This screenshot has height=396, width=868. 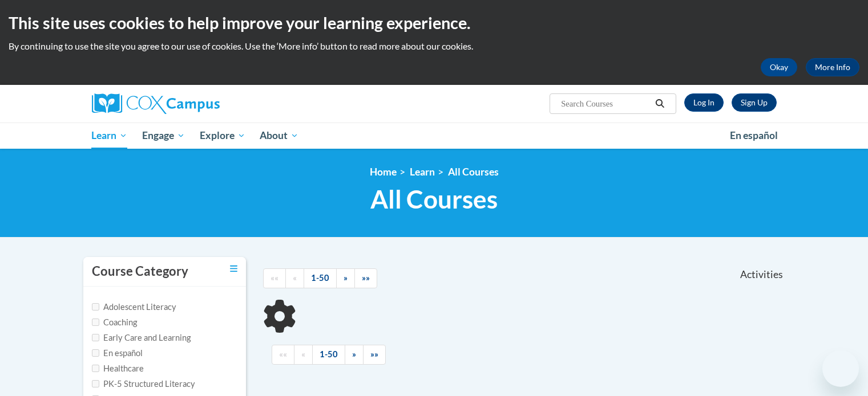 I want to click on a: Cox Campus, so click(x=201, y=104).